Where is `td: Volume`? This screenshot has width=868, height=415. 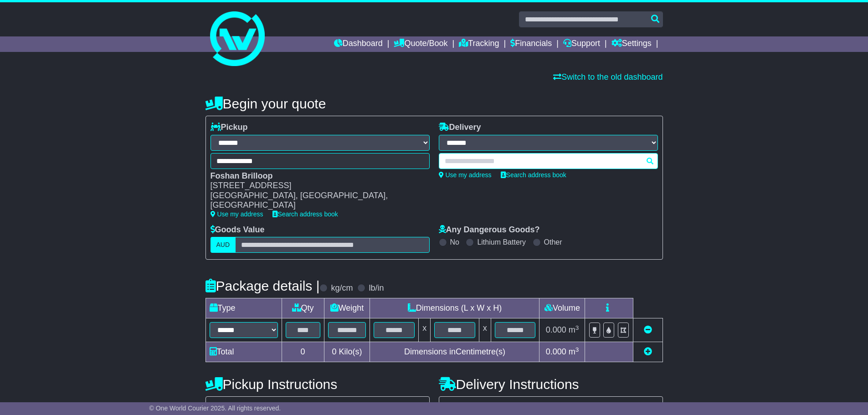 td: Volume is located at coordinates (562, 309).